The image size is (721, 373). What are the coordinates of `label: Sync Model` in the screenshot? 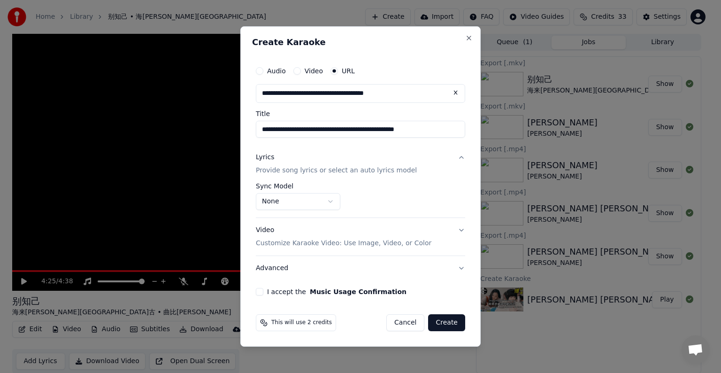 It's located at (298, 186).